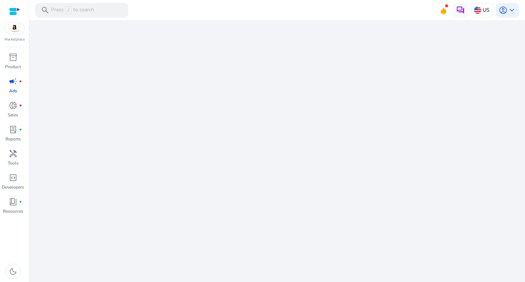 The height and width of the screenshot is (282, 525). I want to click on p: Resources, so click(13, 211).